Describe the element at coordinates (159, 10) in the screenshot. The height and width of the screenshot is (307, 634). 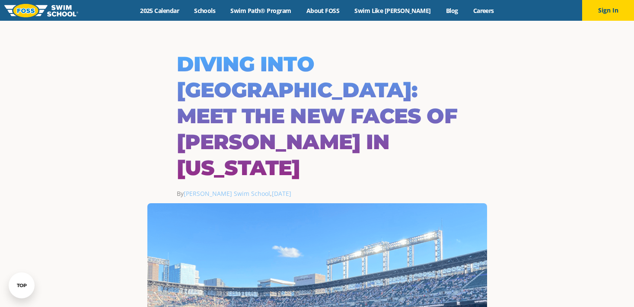
I see `a: 2025 Calendar` at that location.